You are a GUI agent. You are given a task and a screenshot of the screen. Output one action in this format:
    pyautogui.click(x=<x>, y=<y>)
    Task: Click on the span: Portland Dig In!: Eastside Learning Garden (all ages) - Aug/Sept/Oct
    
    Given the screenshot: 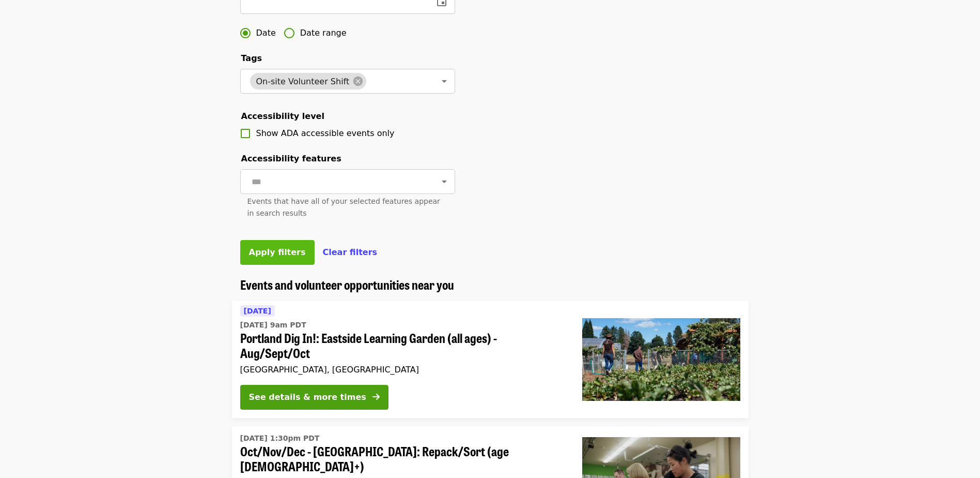 What is the action you would take?
    pyautogui.click(x=403, y=345)
    